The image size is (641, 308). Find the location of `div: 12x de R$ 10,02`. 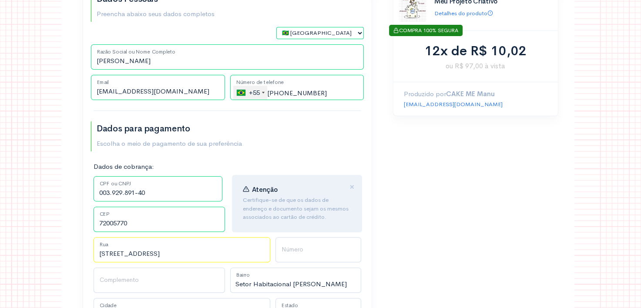

div: 12x de R$ 10,02 is located at coordinates (476, 51).